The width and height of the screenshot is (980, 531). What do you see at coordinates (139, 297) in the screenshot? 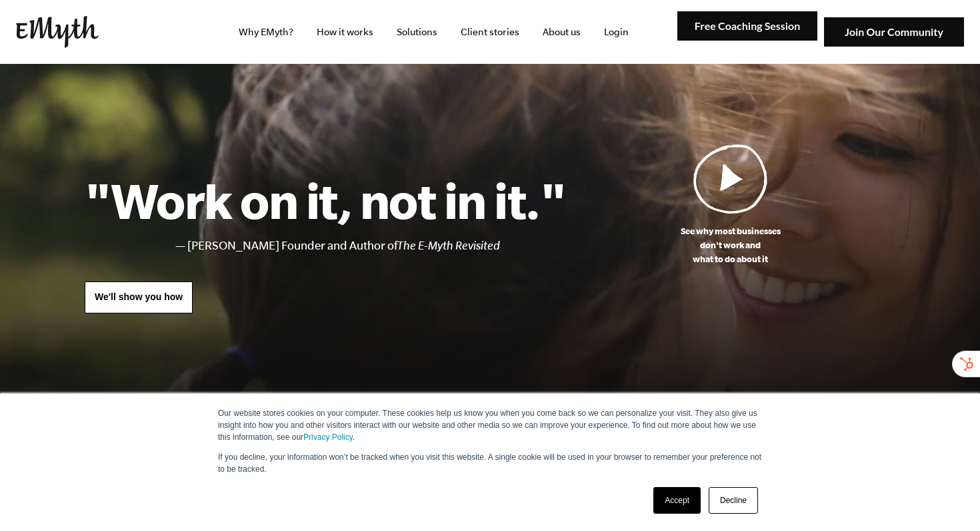
I see `a: We'll show you how` at bounding box center [139, 297].